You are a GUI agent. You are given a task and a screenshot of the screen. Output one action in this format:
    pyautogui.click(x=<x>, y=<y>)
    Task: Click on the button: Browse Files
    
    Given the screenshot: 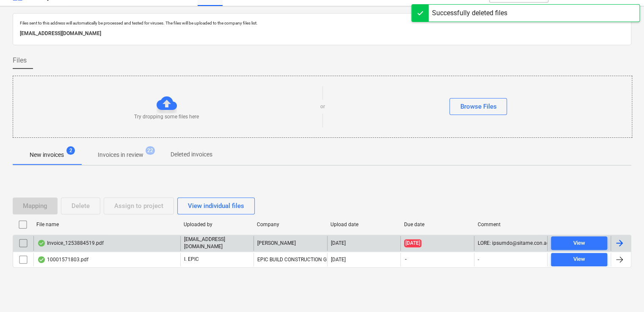 What is the action you would take?
    pyautogui.click(x=478, y=106)
    